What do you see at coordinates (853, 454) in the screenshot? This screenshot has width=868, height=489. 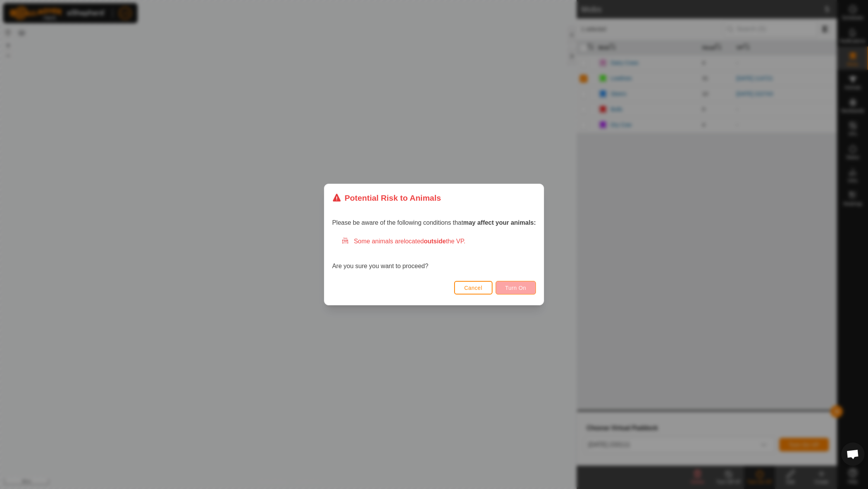 I see `div: Open chat` at bounding box center [853, 454].